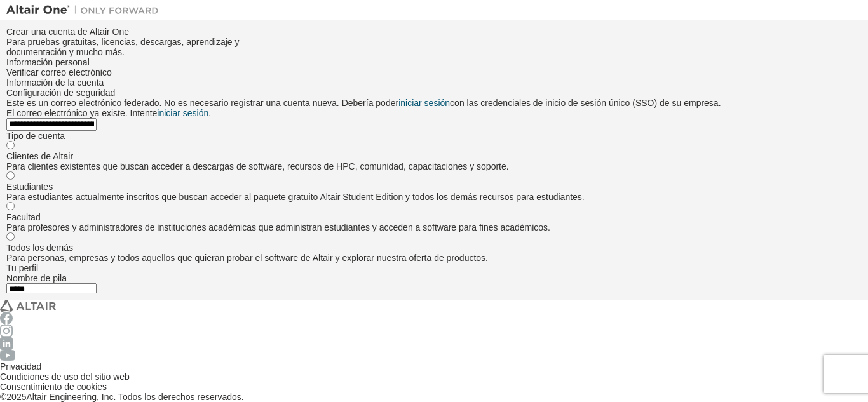  I want to click on img: Altair Uno, so click(86, 11).